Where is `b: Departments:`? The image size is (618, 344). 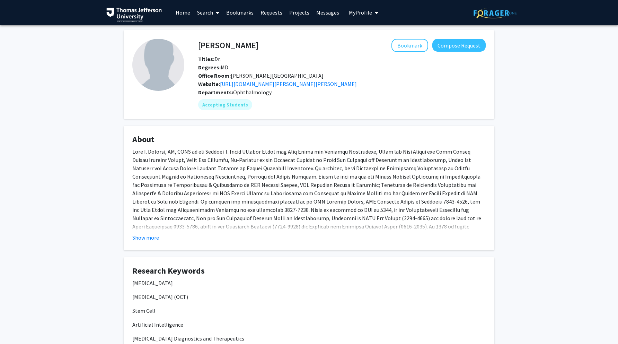
b: Departments: is located at coordinates (216, 92).